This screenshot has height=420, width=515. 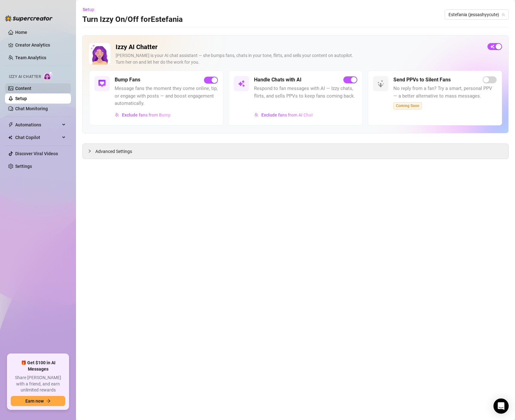 I want to click on span: team, so click(x=504, y=15).